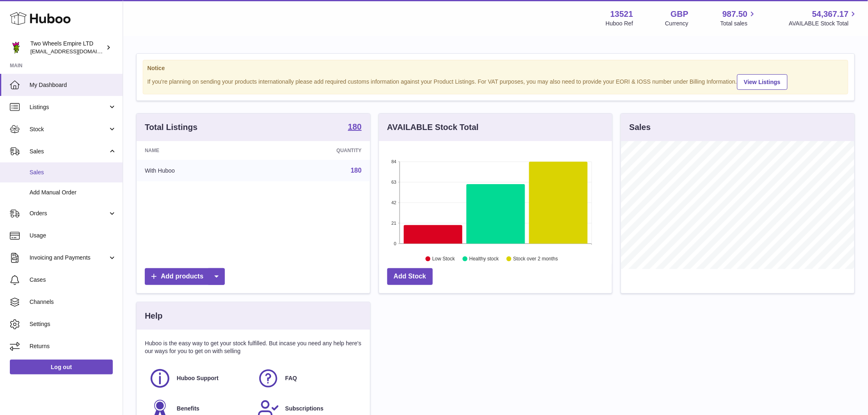  I want to click on span: AVAILABLE Stock Total, so click(823, 24).